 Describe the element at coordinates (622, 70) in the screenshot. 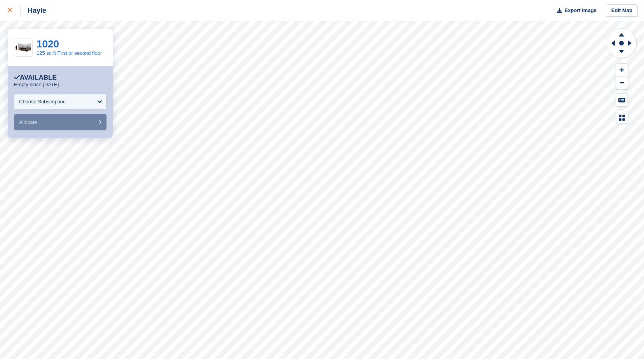

I see `button: Zoom In` at that location.